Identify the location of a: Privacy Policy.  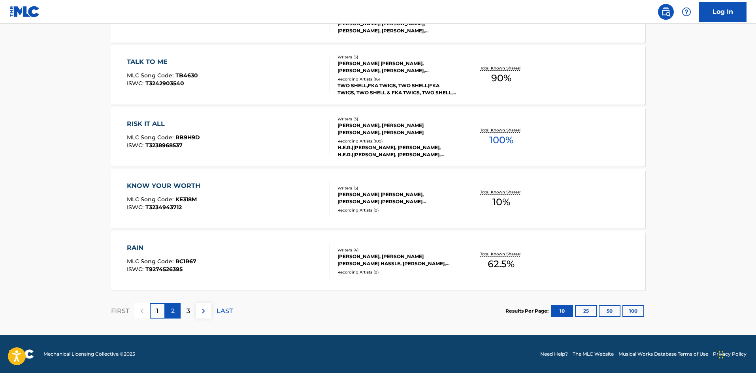
(729, 354).